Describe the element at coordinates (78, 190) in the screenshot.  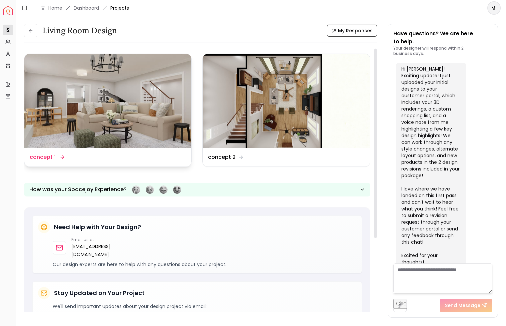
I see `p: How was your Spacejoy Experience?` at that location.